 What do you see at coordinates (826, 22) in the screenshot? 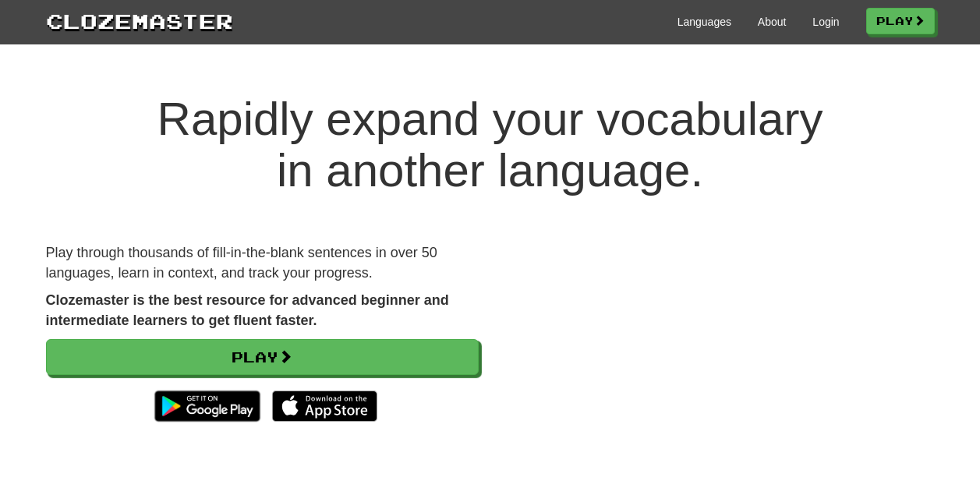
I see `a: Login` at bounding box center [826, 22].